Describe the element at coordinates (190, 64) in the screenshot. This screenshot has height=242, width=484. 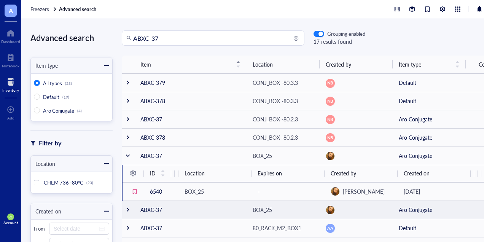
I see `th: Item` at that location.